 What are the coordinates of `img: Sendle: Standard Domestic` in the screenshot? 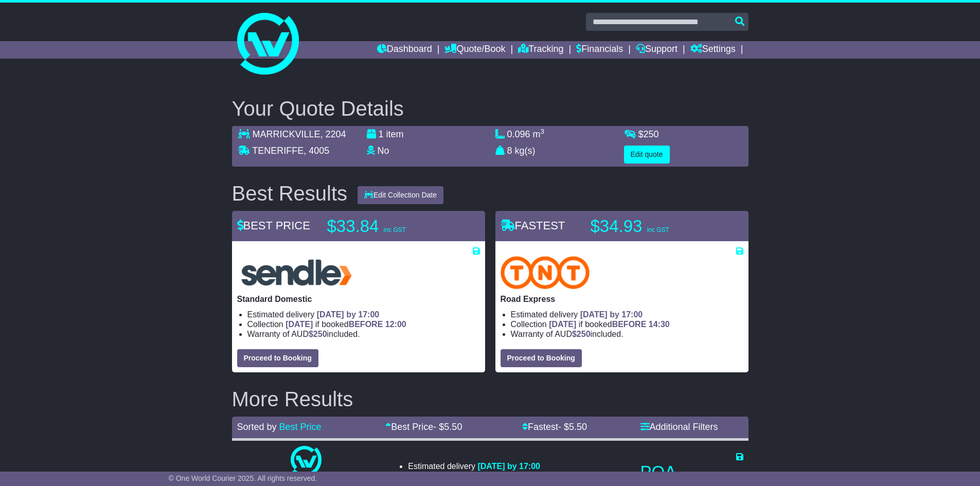 It's located at (297, 273).